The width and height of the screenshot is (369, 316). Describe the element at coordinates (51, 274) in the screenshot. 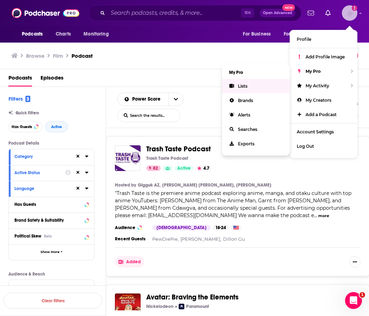

I see `p: Audience & Reach` at that location.